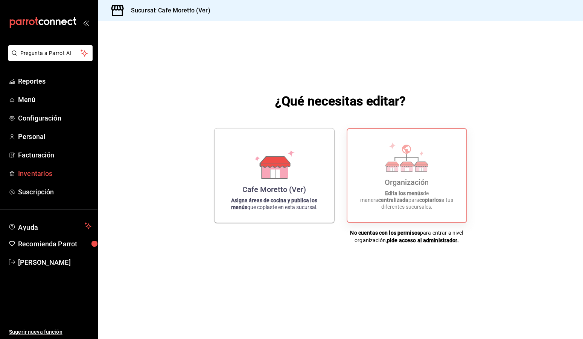 The height and width of the screenshot is (339, 583). I want to click on div: Cafe Moretto (Ver), so click(274, 189).